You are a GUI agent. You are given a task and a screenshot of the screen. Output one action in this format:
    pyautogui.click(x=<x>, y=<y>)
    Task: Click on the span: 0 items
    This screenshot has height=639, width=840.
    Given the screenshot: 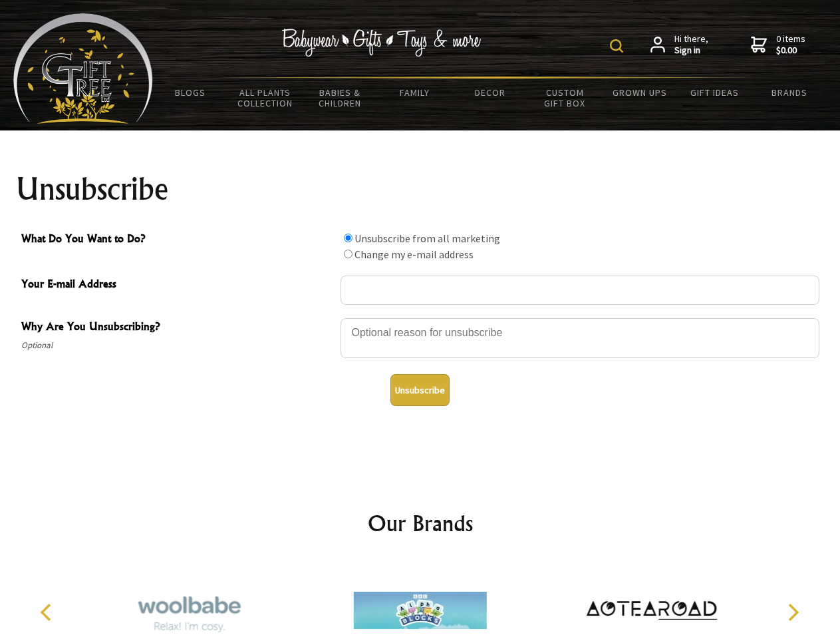 What is the action you would take?
    pyautogui.click(x=791, y=45)
    